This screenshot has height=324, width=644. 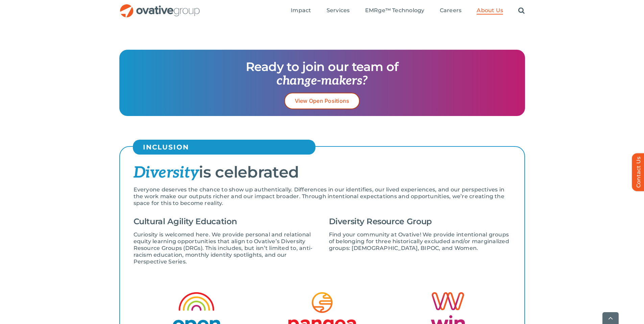 What do you see at coordinates (521, 10) in the screenshot?
I see `a: Search` at bounding box center [521, 10].